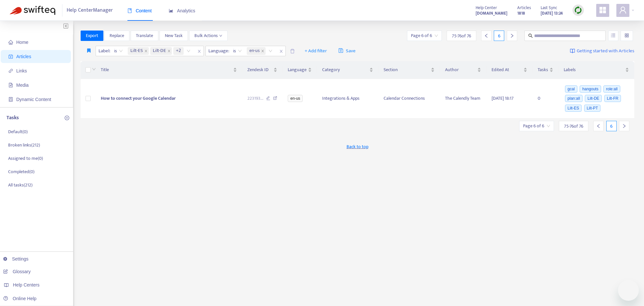 The image size is (644, 306). Describe the element at coordinates (67, 118) in the screenshot. I see `span: plus-circle` at that location.